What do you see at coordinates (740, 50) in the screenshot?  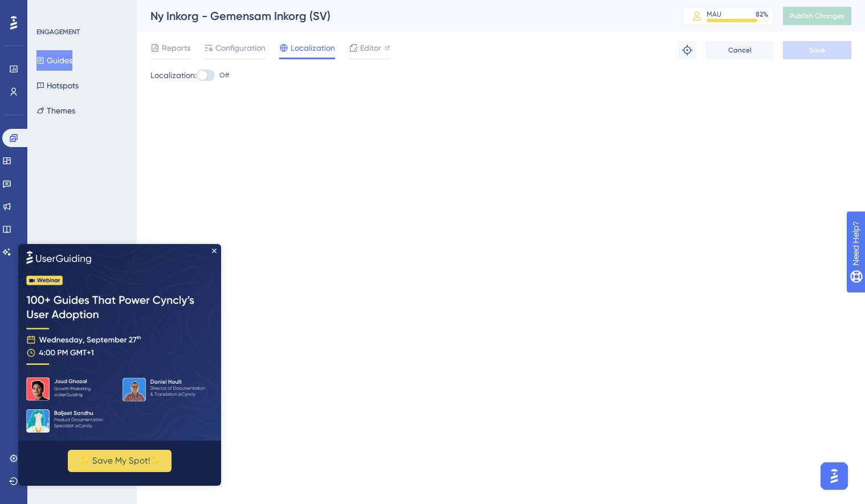 I see `span: Cancel` at bounding box center [740, 50].